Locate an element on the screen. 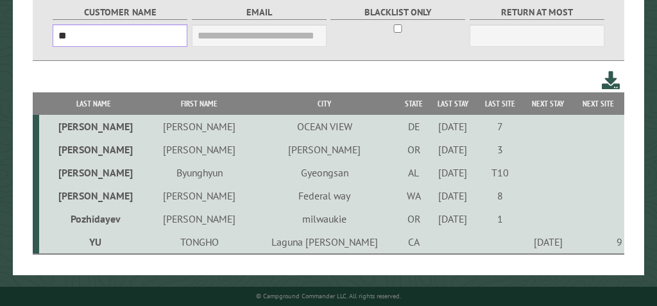 This screenshot has height=306, width=657. th: Last Stay is located at coordinates (453, 103).